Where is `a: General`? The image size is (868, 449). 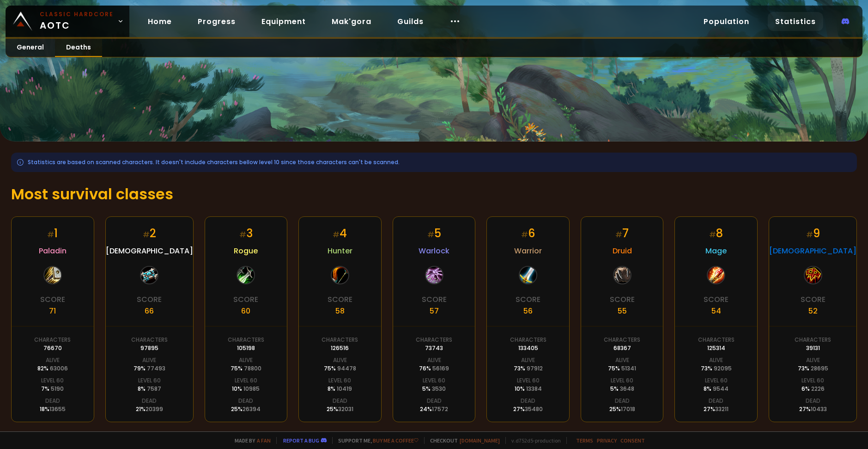
a: General is located at coordinates (30, 47).